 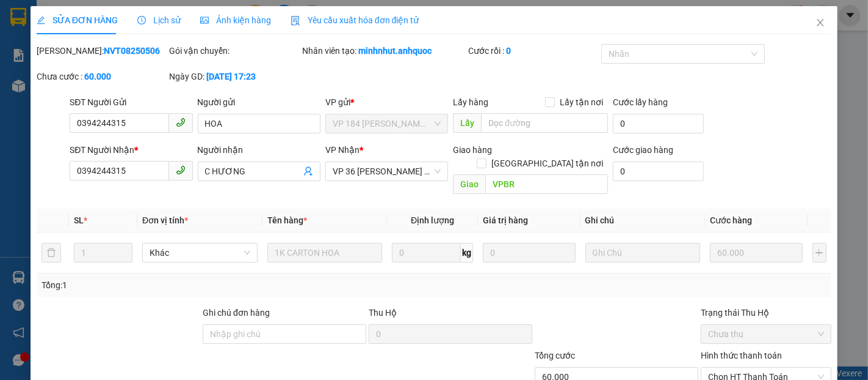 I want to click on span: SL, so click(x=79, y=220).